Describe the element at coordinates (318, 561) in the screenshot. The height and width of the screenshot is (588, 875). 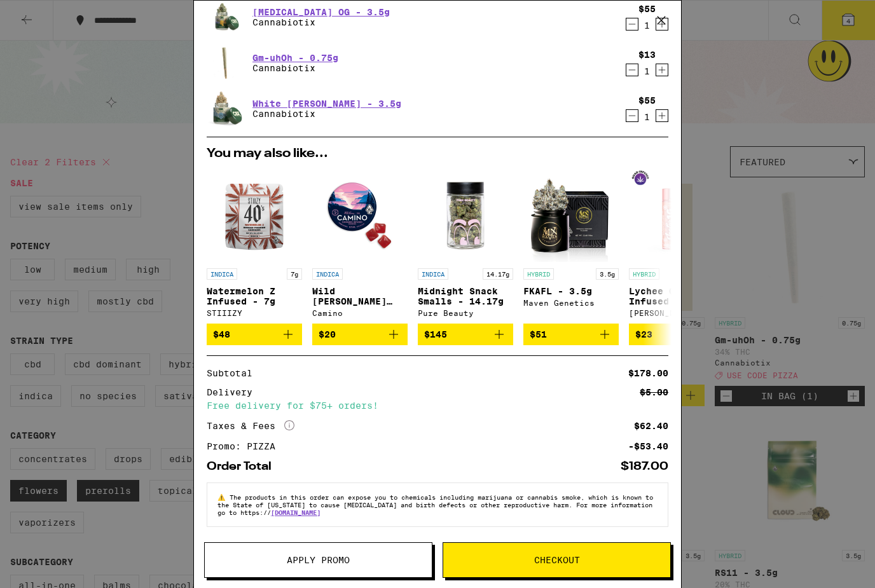
I see `span: Apply Promo` at that location.